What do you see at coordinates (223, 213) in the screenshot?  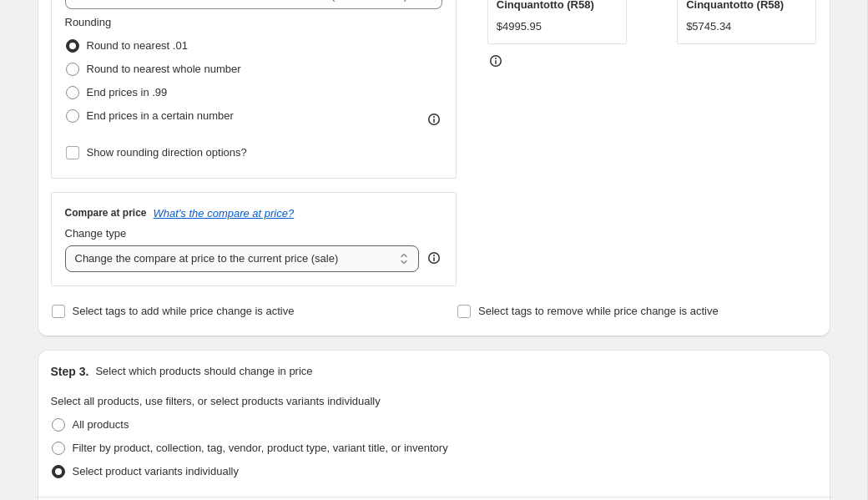 I see `i: What's the compare at price?` at bounding box center [223, 213].